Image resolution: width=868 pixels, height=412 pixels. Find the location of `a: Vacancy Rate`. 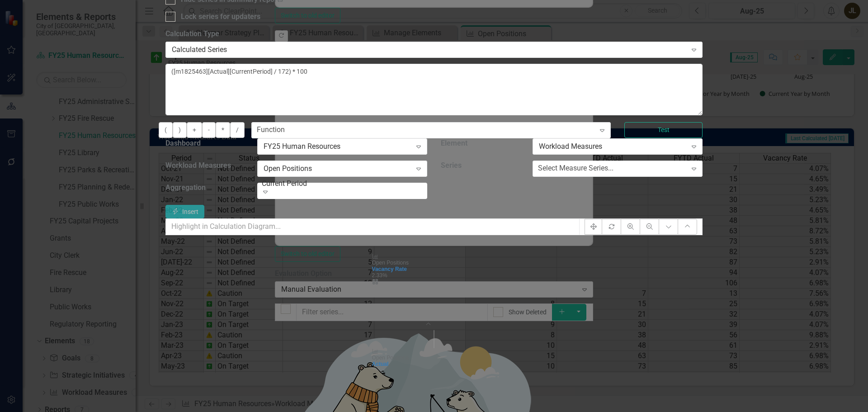

a: Vacancy Rate is located at coordinates (434, 269).